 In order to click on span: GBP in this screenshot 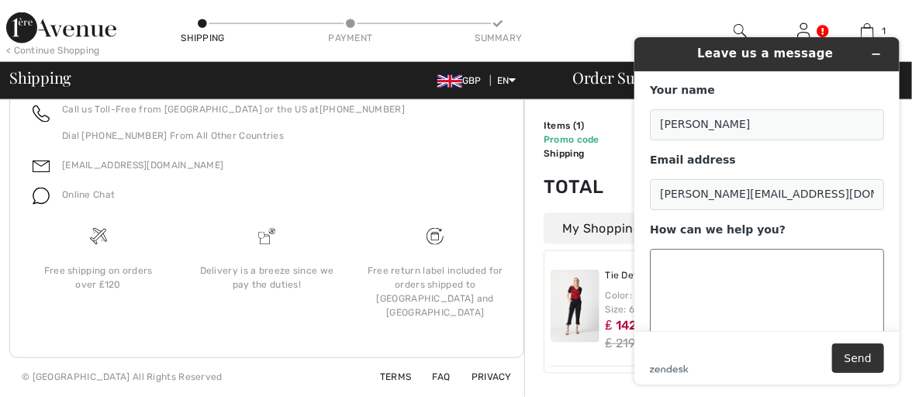, I will do `click(462, 81)`.